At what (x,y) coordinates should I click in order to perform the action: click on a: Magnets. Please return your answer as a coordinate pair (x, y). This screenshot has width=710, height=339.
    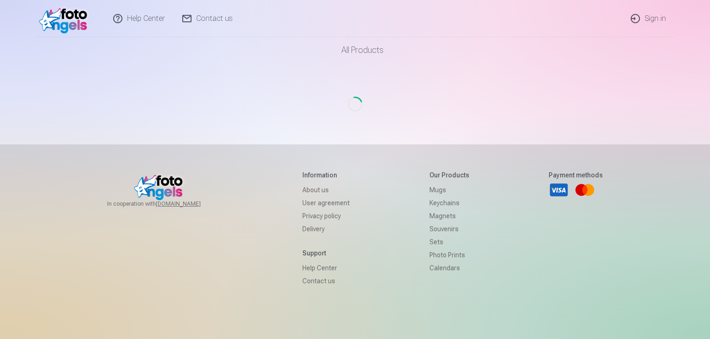
    Looking at the image, I should click on (449, 216).